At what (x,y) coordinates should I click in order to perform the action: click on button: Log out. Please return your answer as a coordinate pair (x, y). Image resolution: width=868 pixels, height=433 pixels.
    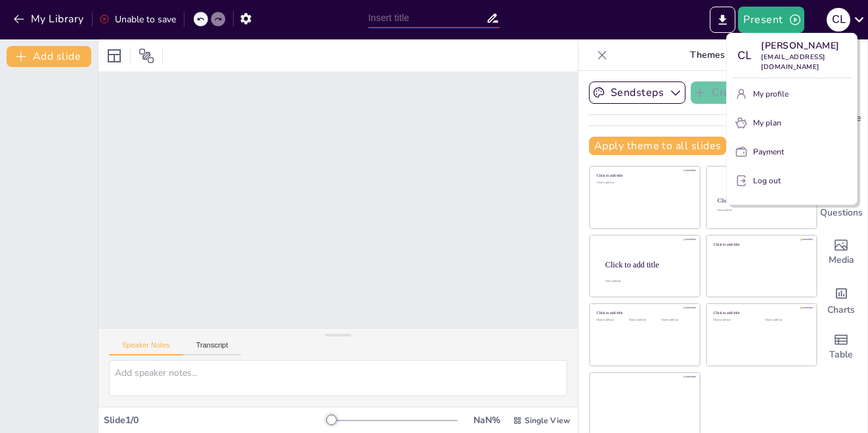
    Looking at the image, I should click on (792, 180).